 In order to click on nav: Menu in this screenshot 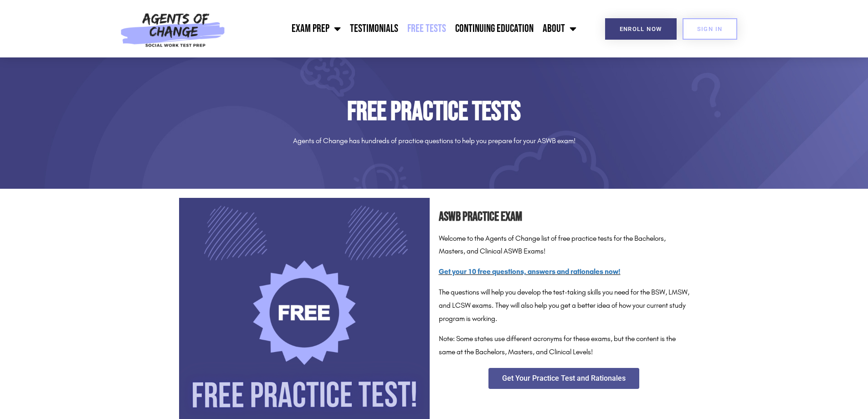, I will do `click(405, 29)`.